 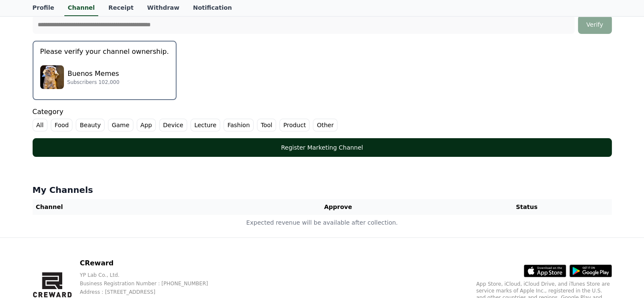 What do you see at coordinates (526, 207) in the screenshot?
I see `th: Status` at bounding box center [526, 207].